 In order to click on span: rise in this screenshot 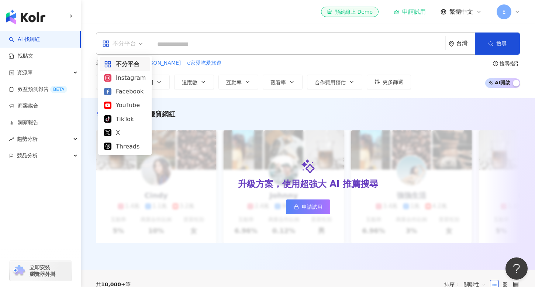, I will do `click(11, 139)`.